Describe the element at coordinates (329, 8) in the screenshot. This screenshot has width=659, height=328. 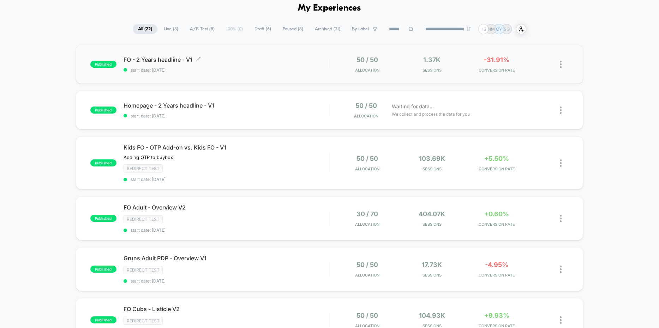
I see `h1: My Experiences` at that location.